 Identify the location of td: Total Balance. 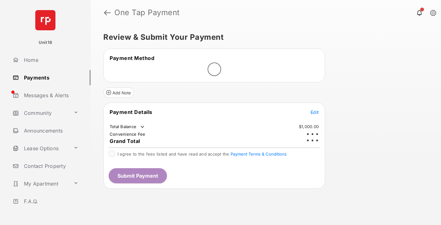
(127, 127).